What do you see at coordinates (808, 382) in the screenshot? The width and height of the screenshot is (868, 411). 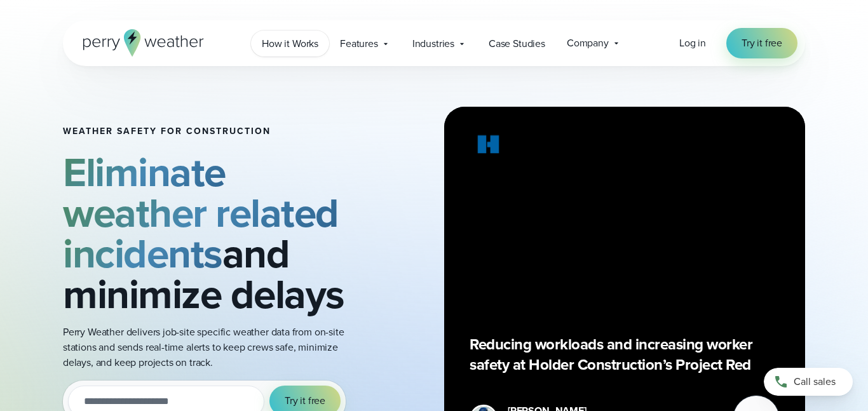 I see `a: Call sales` at bounding box center [808, 382].